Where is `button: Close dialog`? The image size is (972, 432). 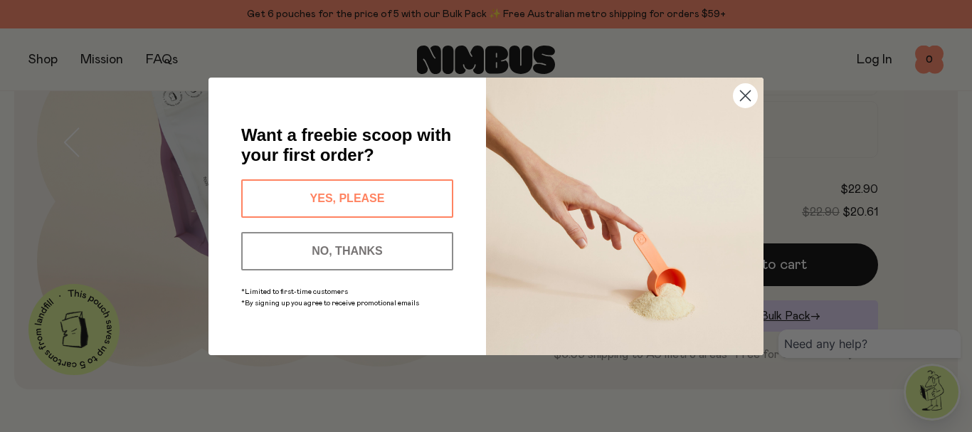
button: Close dialog is located at coordinates (745, 95).